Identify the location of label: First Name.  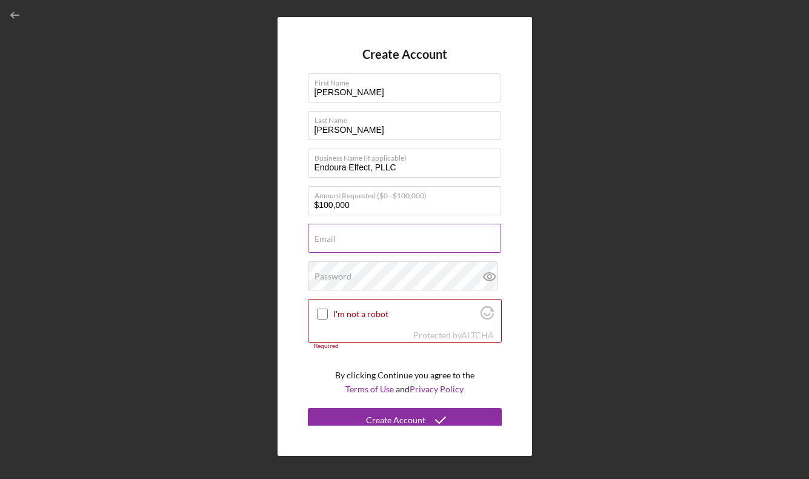
(408, 81).